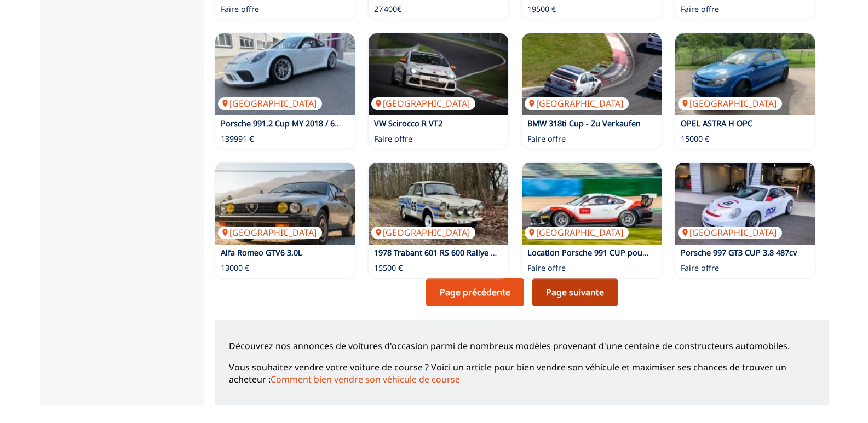 The image size is (868, 423). What do you see at coordinates (694, 139) in the screenshot?
I see `p: 15000 €` at bounding box center [694, 139].